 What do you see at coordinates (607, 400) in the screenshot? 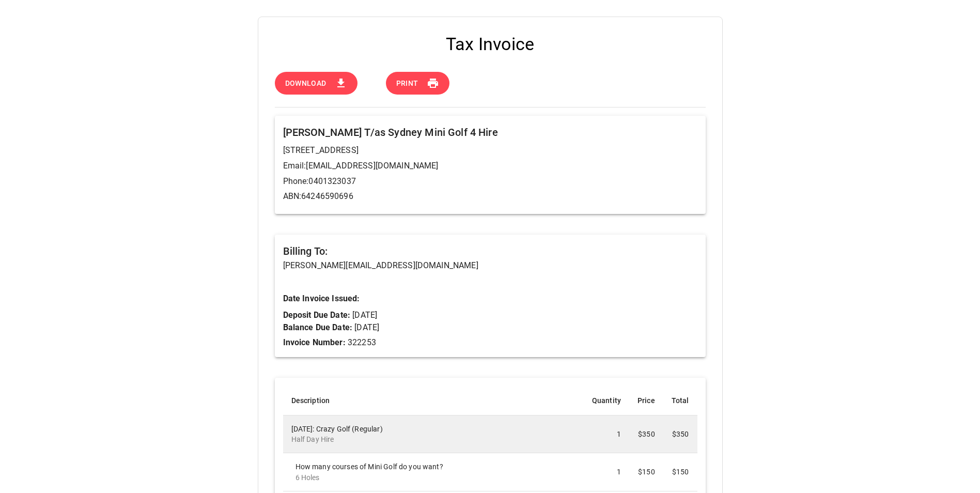
I see `th: Quantity` at bounding box center [607, 400].